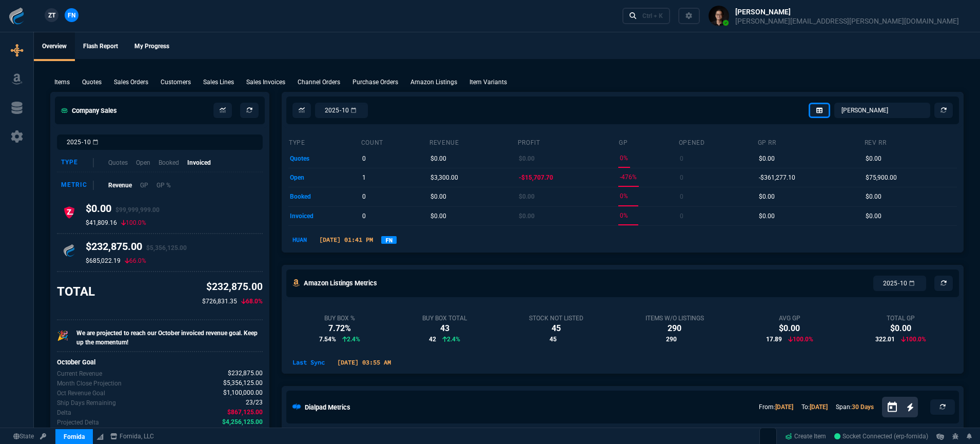  What do you see at coordinates (62, 82) in the screenshot?
I see `p: Items` at bounding box center [62, 82].